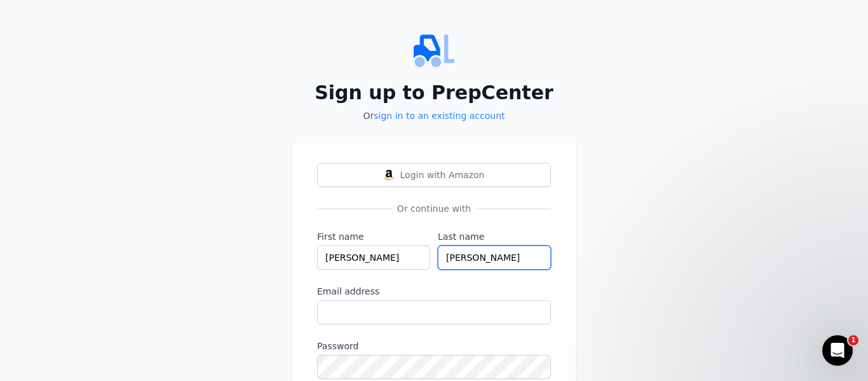 This screenshot has height=381, width=868. I want to click on label: Last name, so click(495, 237).